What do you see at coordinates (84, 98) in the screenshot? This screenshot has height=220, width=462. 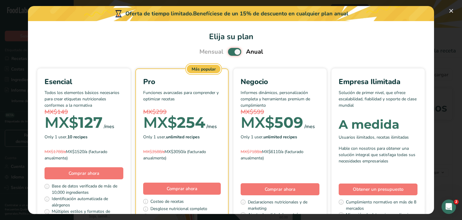 I see `p: Todos los elementos básicos necesarios para crear etiquetas nutricionales conformes a la normativa` at bounding box center [84, 98].